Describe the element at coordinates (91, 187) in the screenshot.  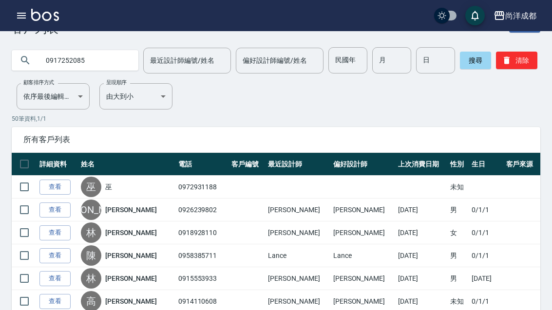
I see `div: 巫` at that location.